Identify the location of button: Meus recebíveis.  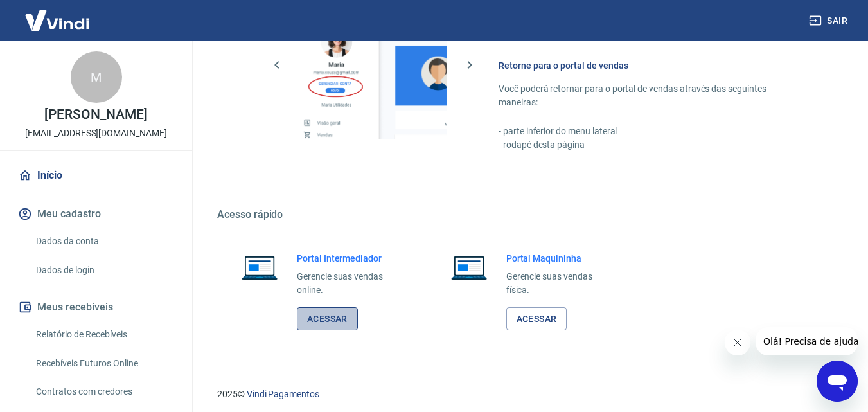
(96, 308).